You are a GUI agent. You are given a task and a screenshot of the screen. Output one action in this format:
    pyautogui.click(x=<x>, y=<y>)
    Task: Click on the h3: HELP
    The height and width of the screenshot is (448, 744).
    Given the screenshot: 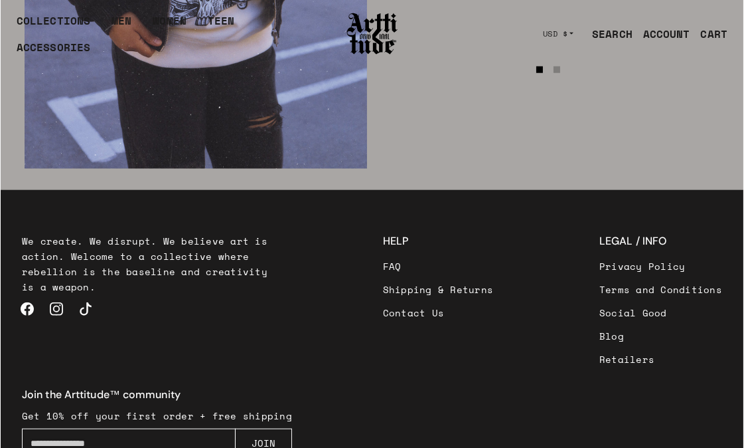 What is the action you would take?
    pyautogui.click(x=438, y=241)
    